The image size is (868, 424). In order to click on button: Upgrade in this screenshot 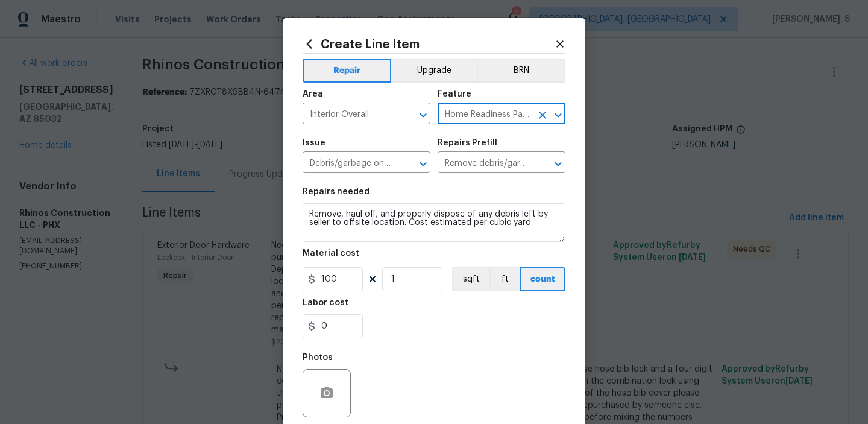, I will do `click(434, 71)`.